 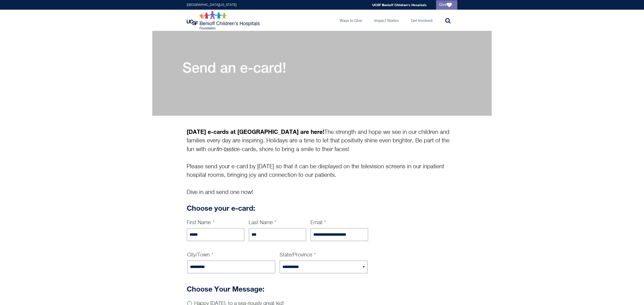 What do you see at coordinates (200, 255) in the screenshot?
I see `label: City/Town` at bounding box center [200, 255].